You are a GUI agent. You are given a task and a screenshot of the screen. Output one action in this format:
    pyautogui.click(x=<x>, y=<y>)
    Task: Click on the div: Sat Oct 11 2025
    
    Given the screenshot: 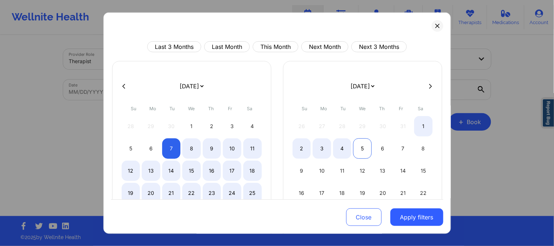 What is the action you would take?
    pyautogui.click(x=252, y=149)
    